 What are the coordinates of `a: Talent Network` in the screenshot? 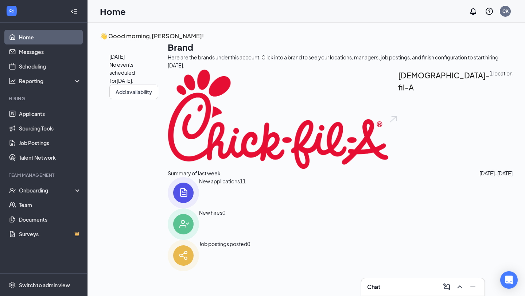 It's located at (50, 157).